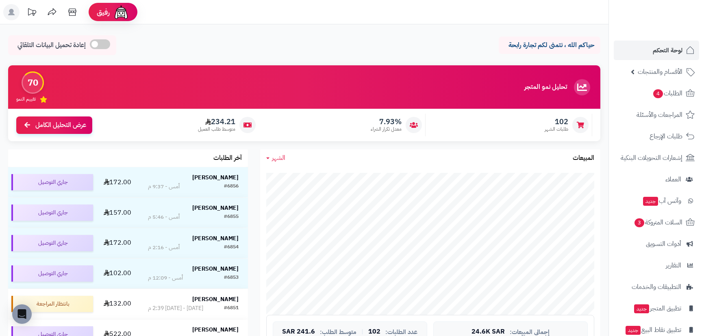  Describe the element at coordinates (217, 129) in the screenshot. I see `span: متوسط طلب العميل` at that location.